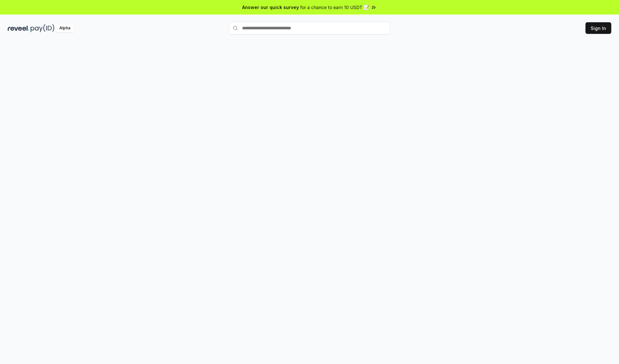 The width and height of the screenshot is (619, 364). What do you see at coordinates (65, 28) in the screenshot?
I see `div: Alpha` at bounding box center [65, 28].